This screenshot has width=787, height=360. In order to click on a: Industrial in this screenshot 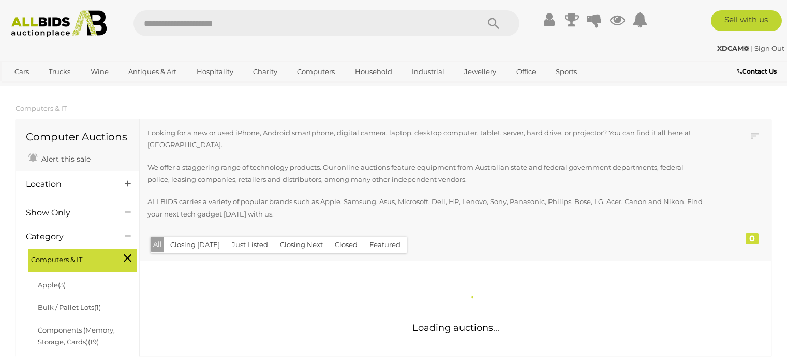, I will do `click(428, 71)`.